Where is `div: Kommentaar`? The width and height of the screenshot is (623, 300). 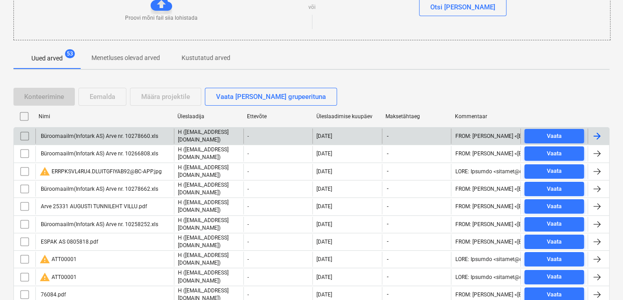
div: Kommentaar is located at coordinates (486, 117).